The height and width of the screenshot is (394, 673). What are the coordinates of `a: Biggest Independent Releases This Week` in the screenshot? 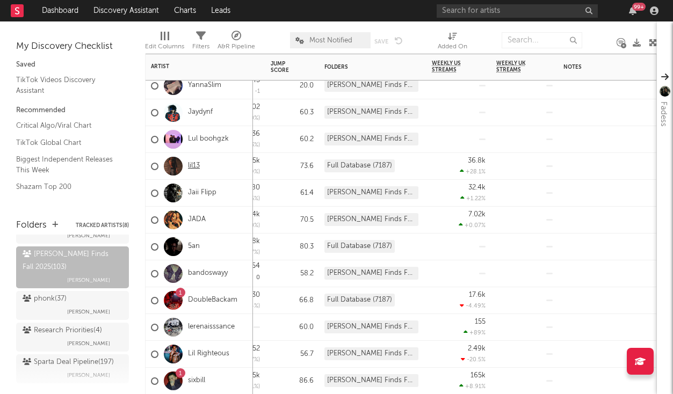 It's located at (67, 164).